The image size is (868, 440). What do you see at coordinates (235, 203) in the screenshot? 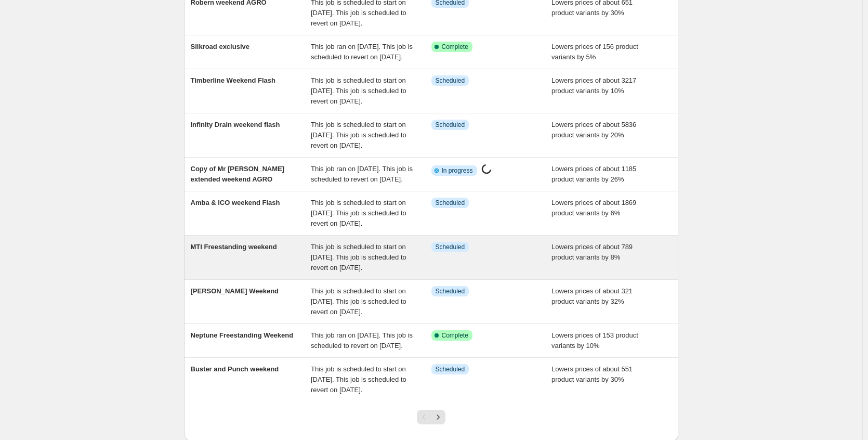
I see `span: Amba & ICO weekend Flash` at bounding box center [235, 203].